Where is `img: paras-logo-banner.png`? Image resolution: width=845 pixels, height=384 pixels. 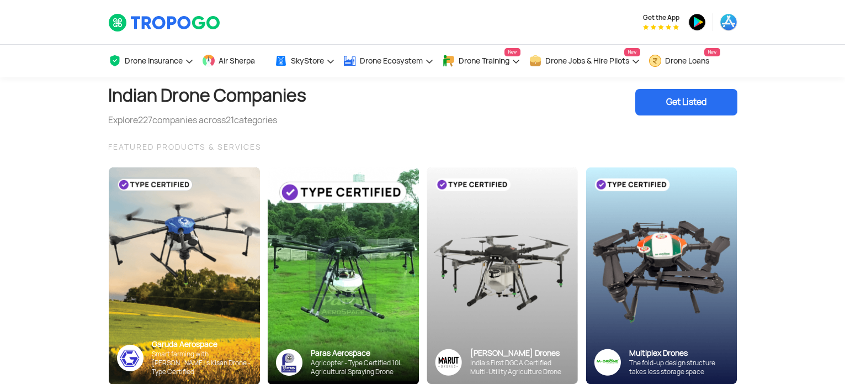
img: paras-logo-banner.png is located at coordinates (289, 362).